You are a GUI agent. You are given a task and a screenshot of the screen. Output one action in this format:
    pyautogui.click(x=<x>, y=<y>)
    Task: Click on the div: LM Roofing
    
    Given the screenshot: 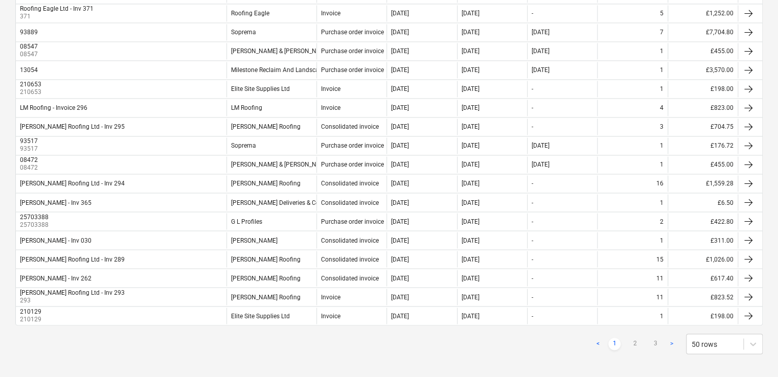 What is the action you would take?
    pyautogui.click(x=247, y=108)
    